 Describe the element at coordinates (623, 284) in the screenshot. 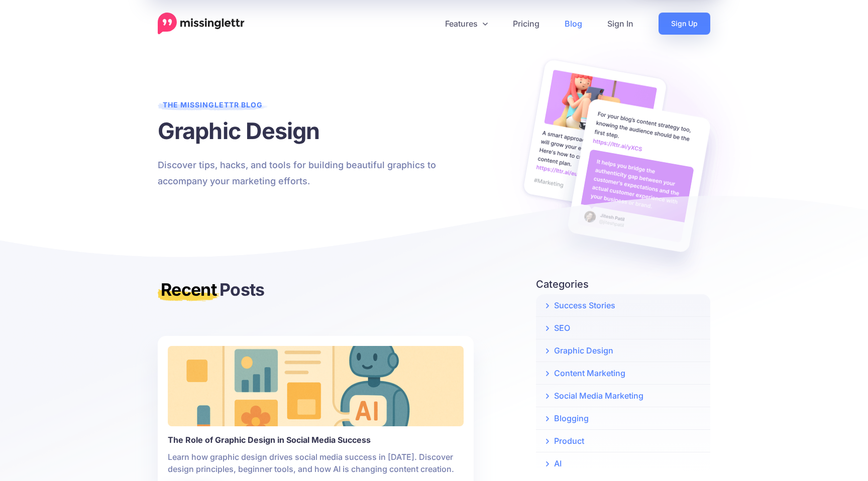

I see `h5: Categories` at that location.